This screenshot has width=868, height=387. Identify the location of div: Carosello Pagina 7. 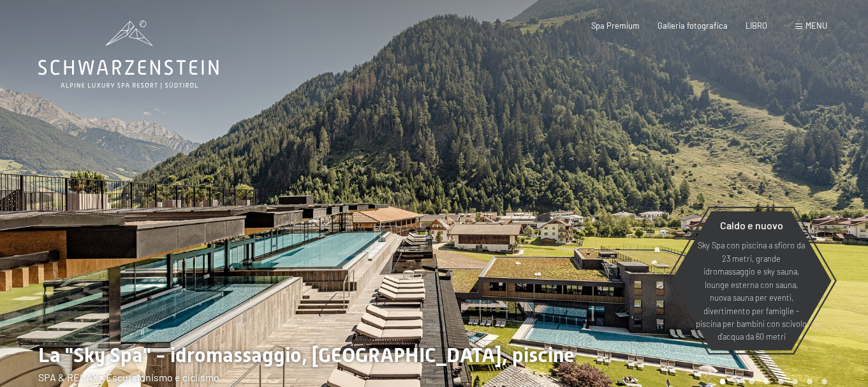
(810, 381).